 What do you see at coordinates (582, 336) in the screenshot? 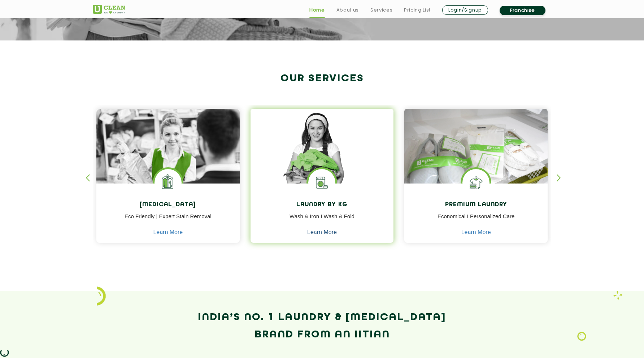
I see `img: Laundry` at bounding box center [582, 336].